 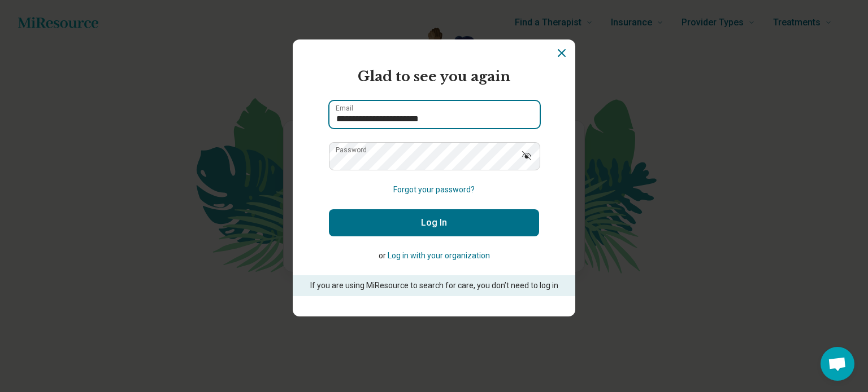 What do you see at coordinates (351, 150) in the screenshot?
I see `label: Password` at bounding box center [351, 150].